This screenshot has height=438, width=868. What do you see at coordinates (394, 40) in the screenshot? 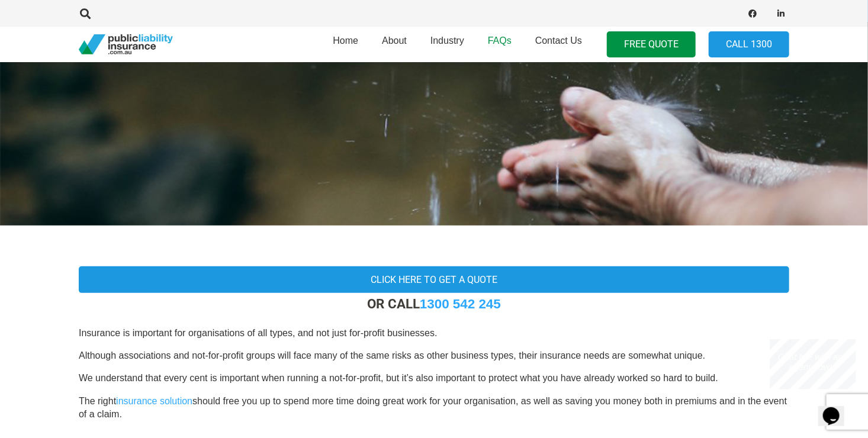
I see `span: About` at bounding box center [394, 40].